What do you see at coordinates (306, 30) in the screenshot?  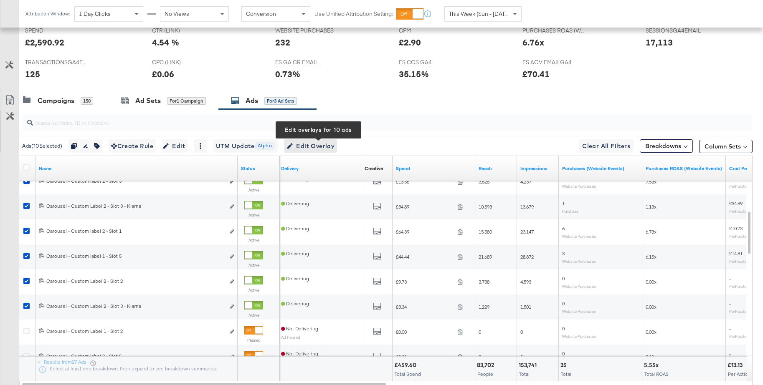 I see `span: WEBSITE PURCHASES` at bounding box center [306, 30].